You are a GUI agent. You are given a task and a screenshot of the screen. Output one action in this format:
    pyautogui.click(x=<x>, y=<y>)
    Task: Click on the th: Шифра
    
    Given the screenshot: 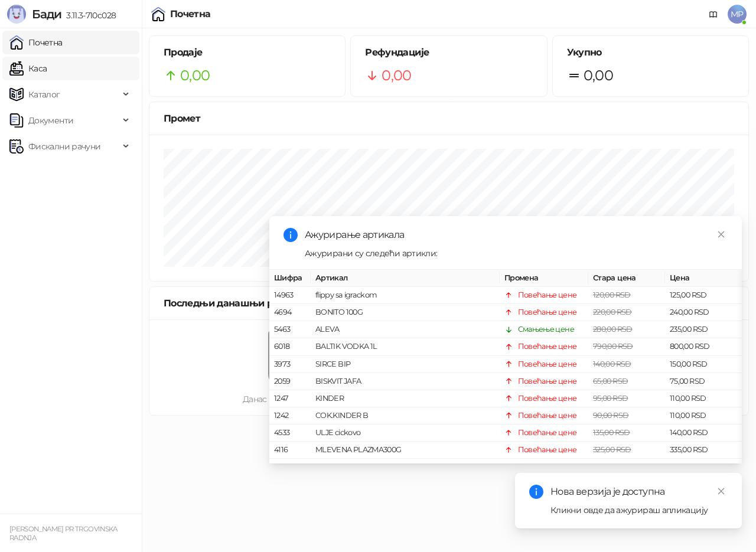 What is the action you would take?
    pyautogui.click(x=290, y=278)
    